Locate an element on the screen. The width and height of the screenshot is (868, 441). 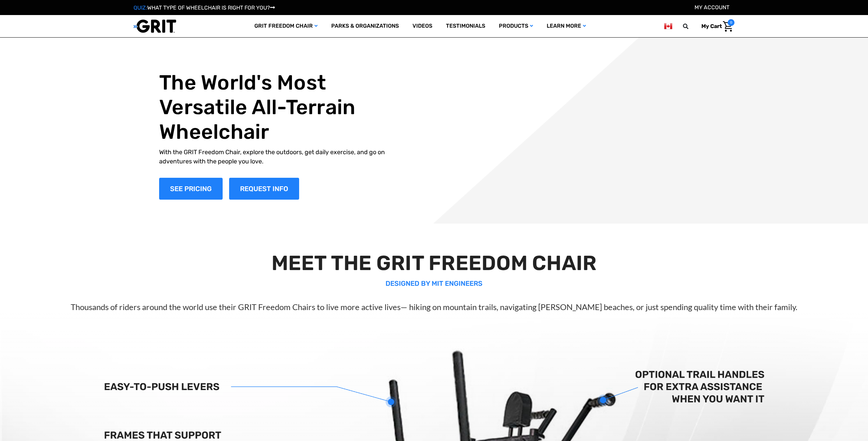
img: Cart is located at coordinates (728, 26).